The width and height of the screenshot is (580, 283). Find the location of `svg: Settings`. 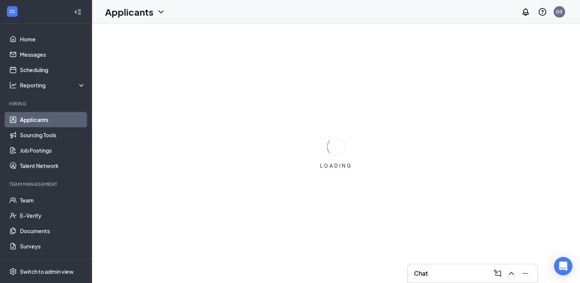

svg: Settings is located at coordinates (13, 272).